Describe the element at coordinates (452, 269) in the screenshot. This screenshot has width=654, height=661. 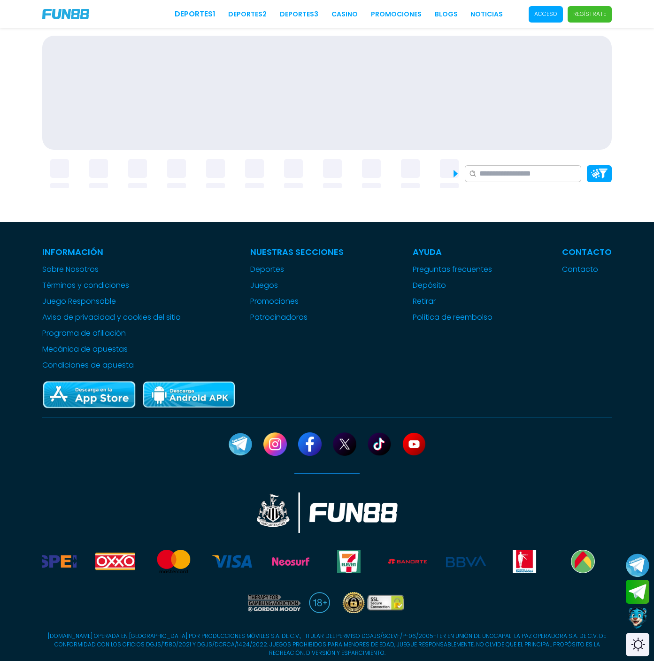
I see `a: Preguntas frecuentes` at that location.